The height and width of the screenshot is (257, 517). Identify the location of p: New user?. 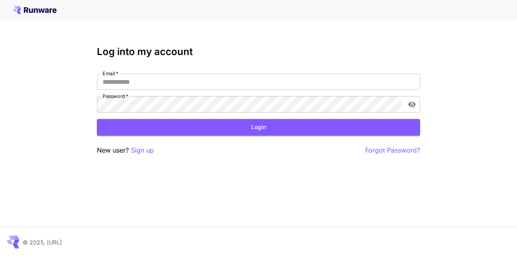
(125, 150).